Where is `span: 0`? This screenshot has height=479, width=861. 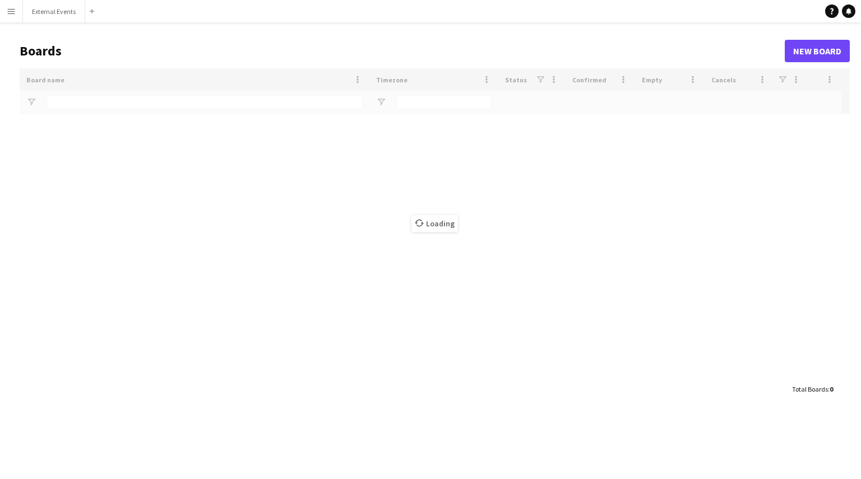 span: 0 is located at coordinates (831, 389).